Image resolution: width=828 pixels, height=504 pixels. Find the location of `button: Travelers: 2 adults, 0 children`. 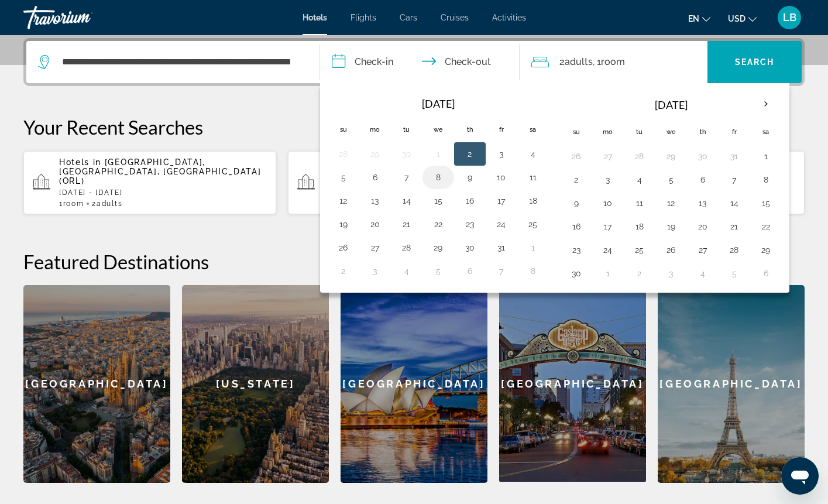

button: Travelers: 2 adults, 0 children is located at coordinates (614, 62).